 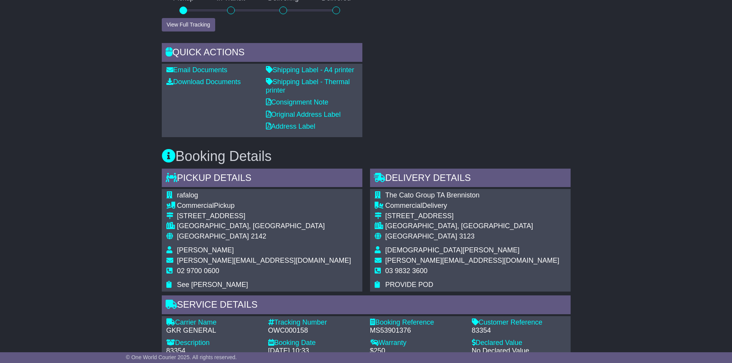 What do you see at coordinates (315, 343) in the screenshot?
I see `div: Booking Date` at bounding box center [315, 343].